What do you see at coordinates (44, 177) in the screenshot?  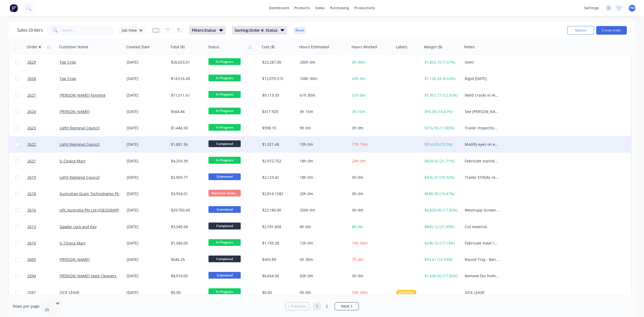 I see `a: 2619` at bounding box center [44, 177].